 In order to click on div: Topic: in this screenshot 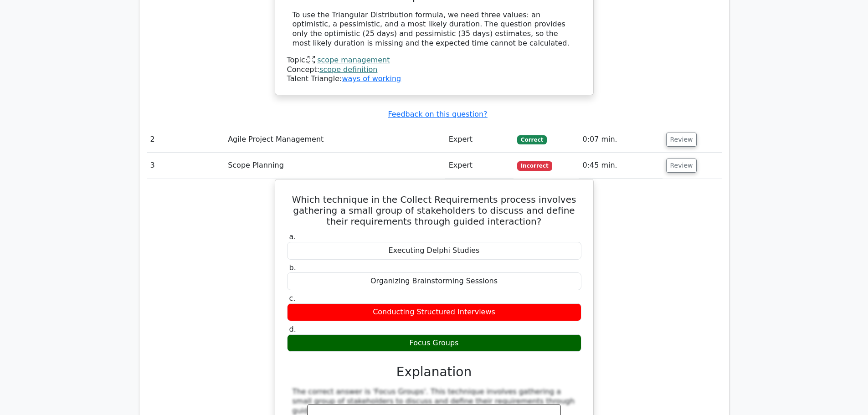, I will do `click(434, 60)`.